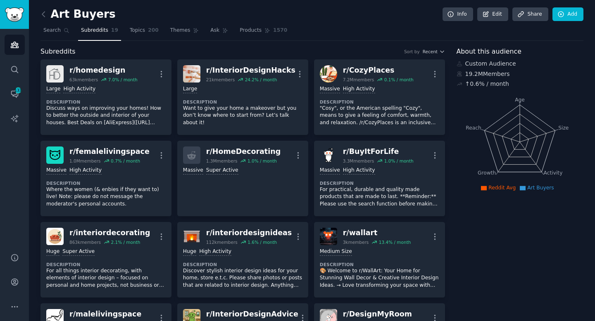 The width and height of the screenshot is (595, 321). What do you see at coordinates (114, 31) in the screenshot?
I see `span: 19` at bounding box center [114, 31].